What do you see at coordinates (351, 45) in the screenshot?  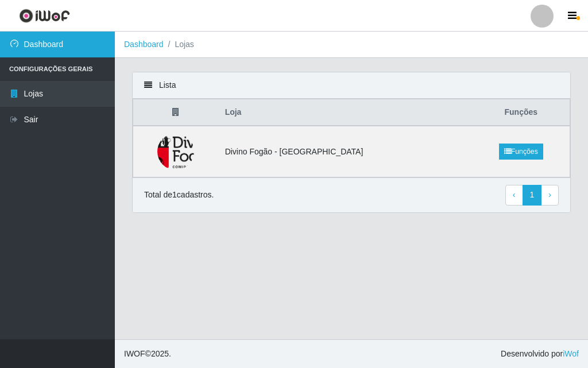 I see `nav: breadcrumb` at bounding box center [351, 45].